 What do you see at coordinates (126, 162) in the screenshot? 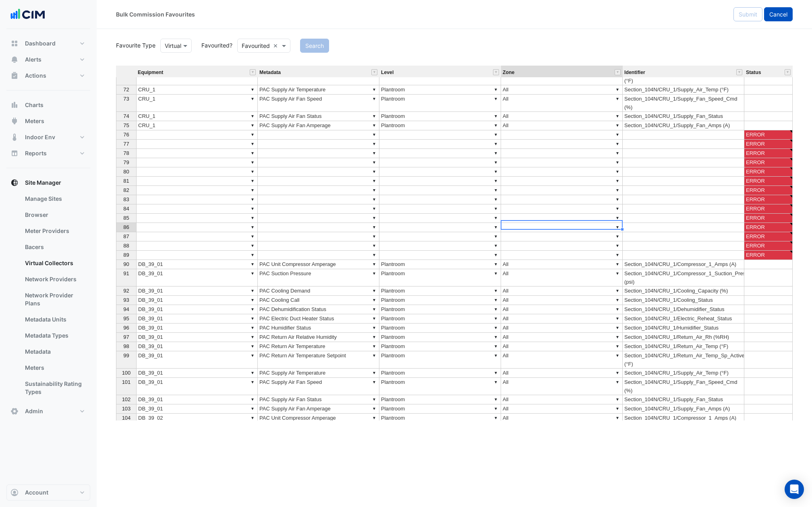
I see `span: 79` at bounding box center [126, 162].